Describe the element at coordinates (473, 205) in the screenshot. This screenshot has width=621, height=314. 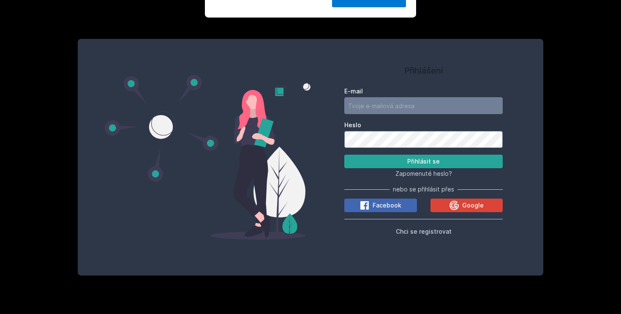
I see `span: Google` at that location.